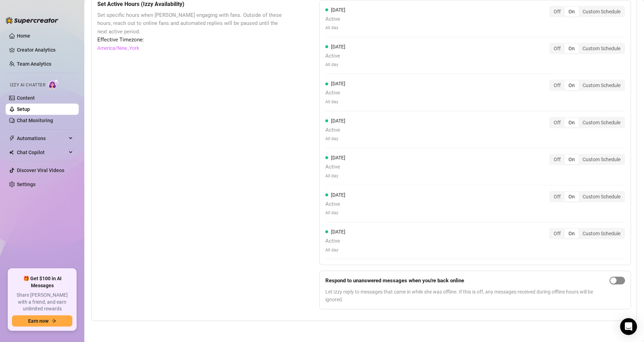 The width and height of the screenshot is (644, 342). What do you see at coordinates (629, 327) in the screenshot?
I see `div: Open Intercom Messenger` at bounding box center [629, 327].